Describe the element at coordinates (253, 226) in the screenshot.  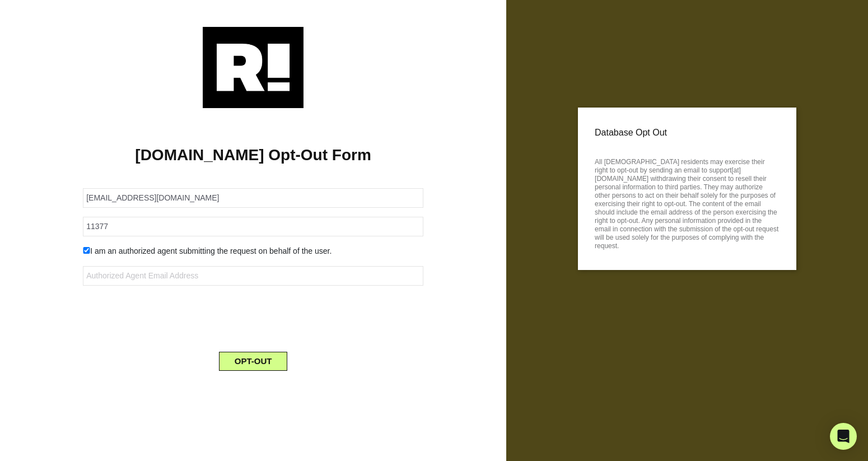
I see `input: Zipcode` at that location.